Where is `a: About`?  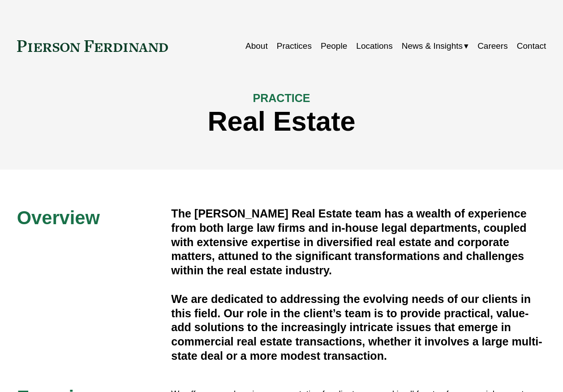
a: About is located at coordinates (257, 46).